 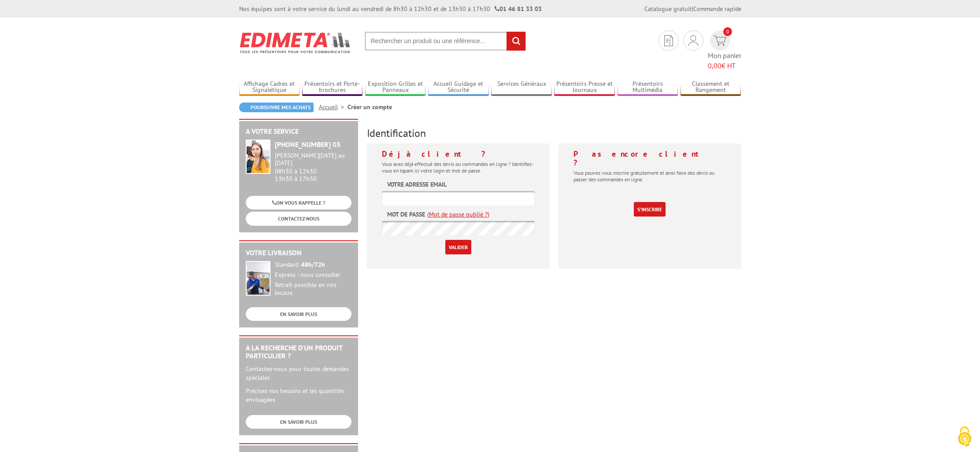 I want to click on img: widget-service.jpg, so click(x=258, y=157).